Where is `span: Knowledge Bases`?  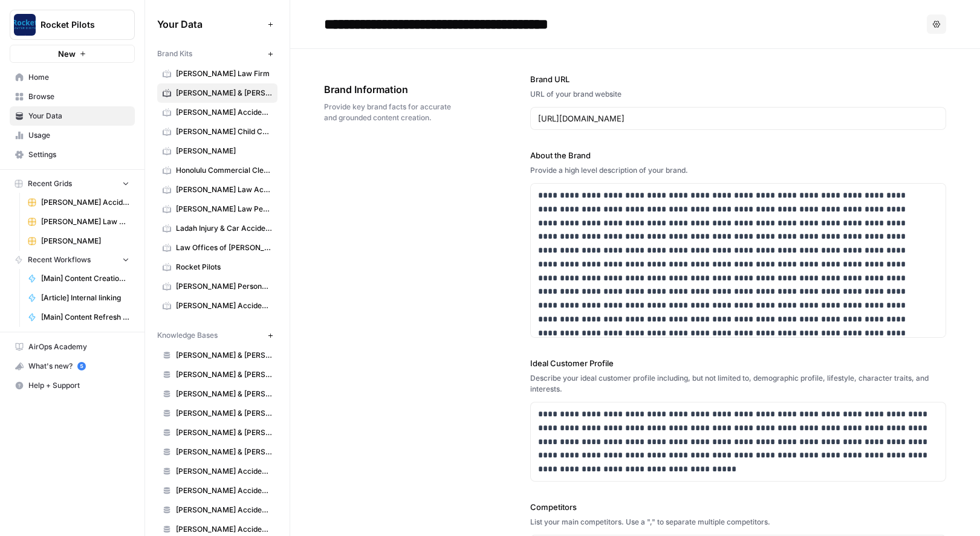
span: Knowledge Bases is located at coordinates (188, 336).